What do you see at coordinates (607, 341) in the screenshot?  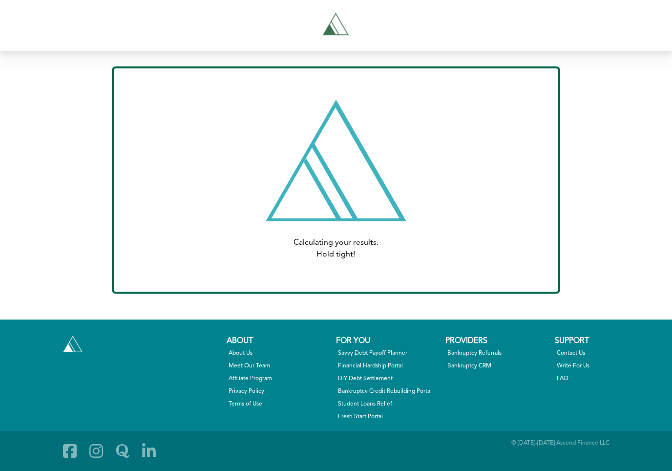 I see `div: Support` at bounding box center [607, 341].